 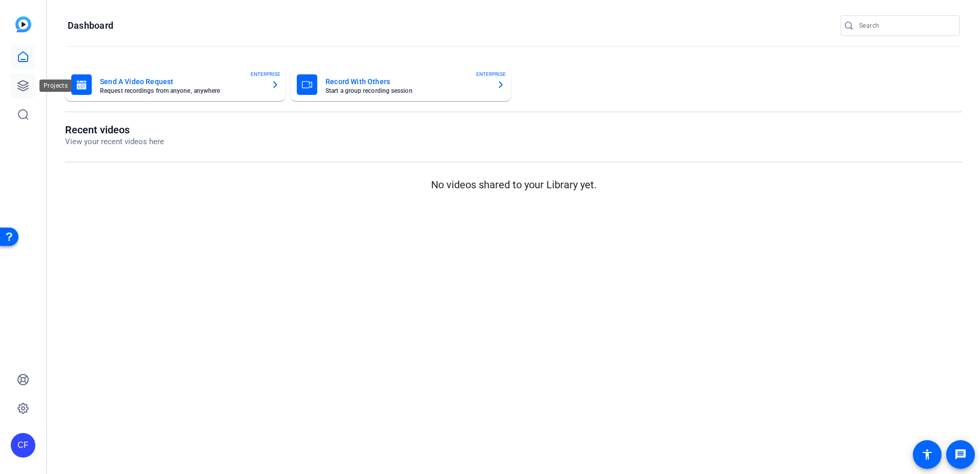 I want to click on mat-icon: accessibility, so click(x=927, y=454).